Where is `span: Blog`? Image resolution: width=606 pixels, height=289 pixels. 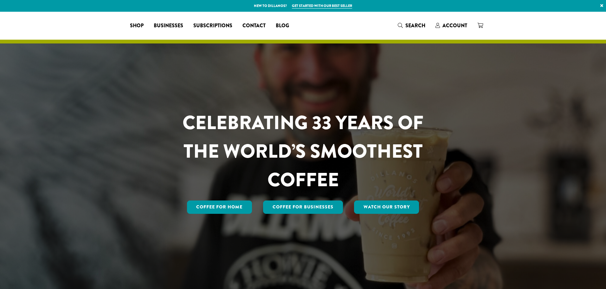 span: Blog is located at coordinates (283, 26).